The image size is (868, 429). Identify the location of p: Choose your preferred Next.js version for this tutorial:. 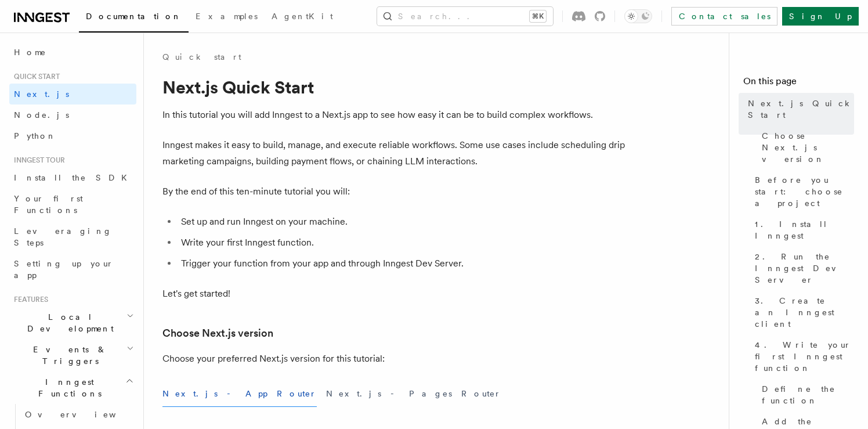
(395, 359).